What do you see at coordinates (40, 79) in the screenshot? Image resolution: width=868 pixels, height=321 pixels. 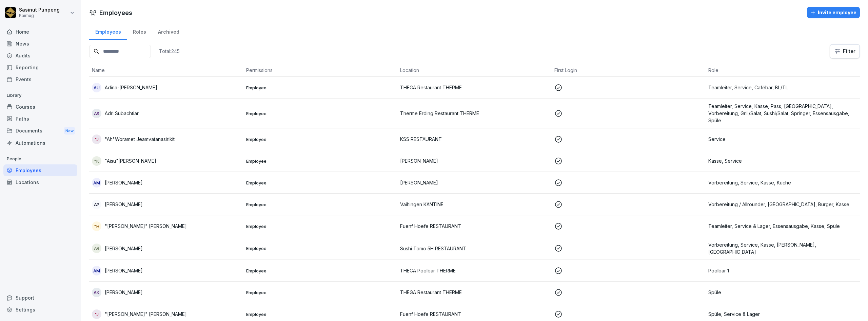 I see `div: Events` at bounding box center [40, 79].